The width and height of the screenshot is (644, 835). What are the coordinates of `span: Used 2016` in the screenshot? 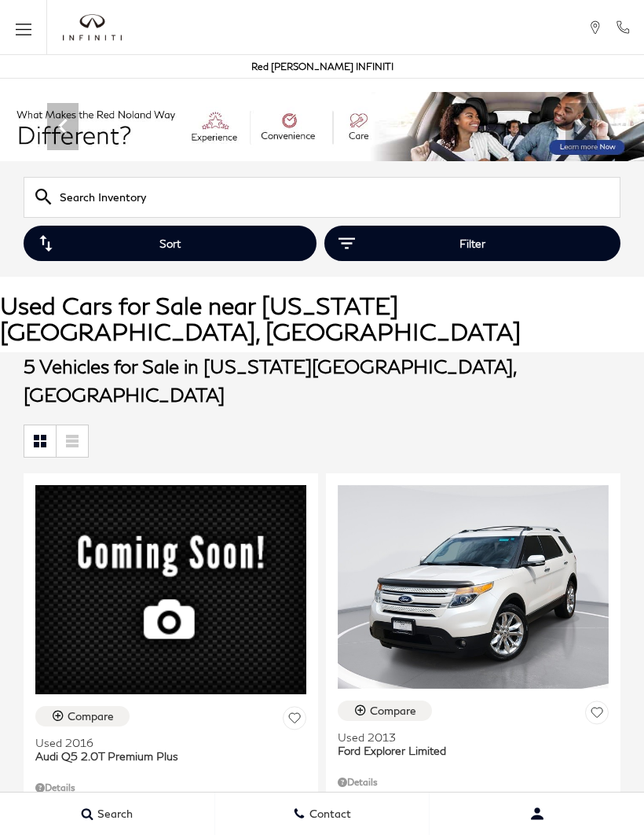 It's located at (165, 742).